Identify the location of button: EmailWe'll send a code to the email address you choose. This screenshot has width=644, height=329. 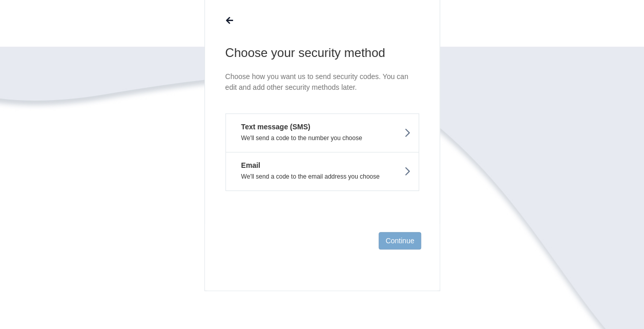
(322, 171).